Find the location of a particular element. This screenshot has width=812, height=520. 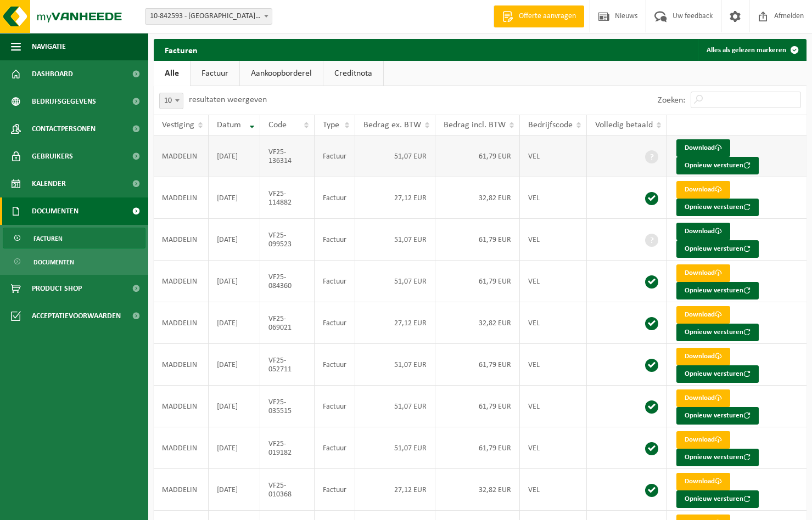

label: resultaten weergeven is located at coordinates (228, 100).